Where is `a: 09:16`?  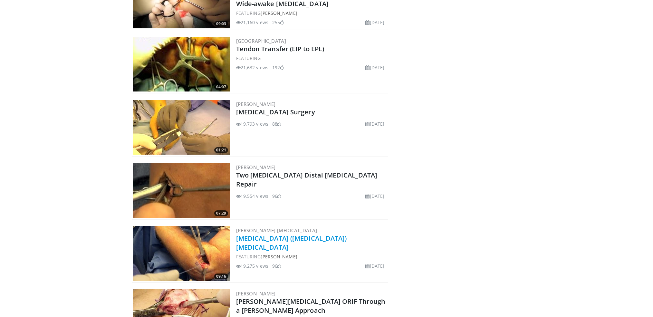 a: 09:16 is located at coordinates (181, 254).